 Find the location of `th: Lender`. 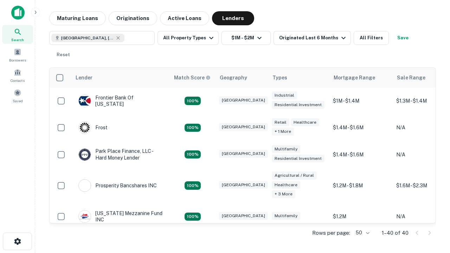

th: Lender is located at coordinates (121, 78).